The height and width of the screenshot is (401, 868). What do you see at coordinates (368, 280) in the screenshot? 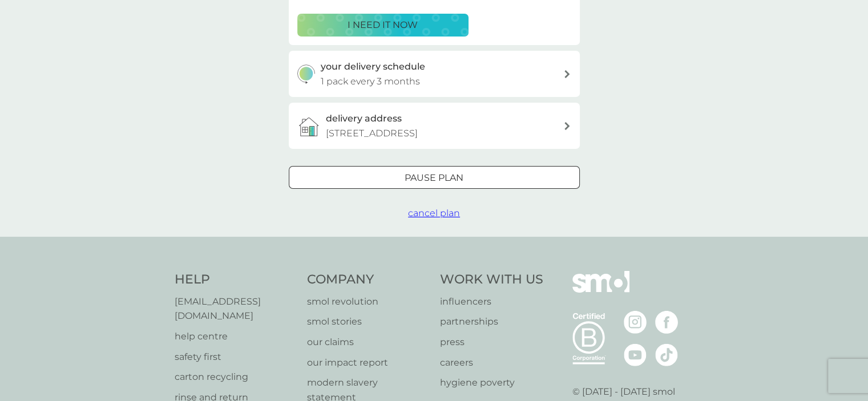
I see `h4: Company` at bounding box center [368, 280].